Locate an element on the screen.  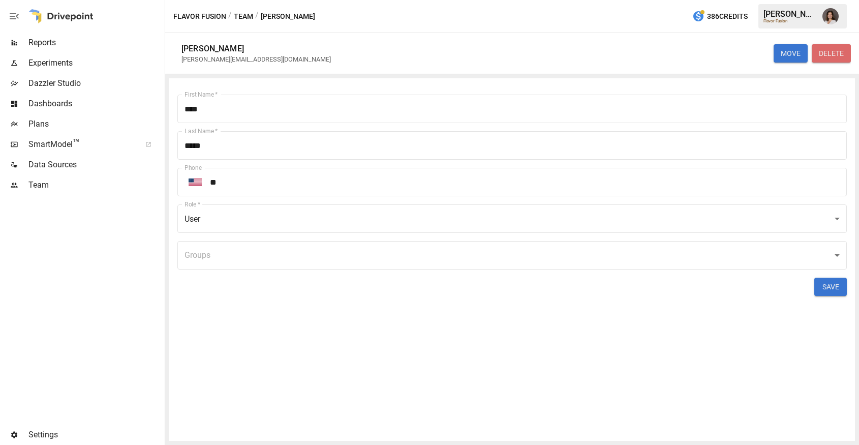
label: Phone is located at coordinates (193, 167).